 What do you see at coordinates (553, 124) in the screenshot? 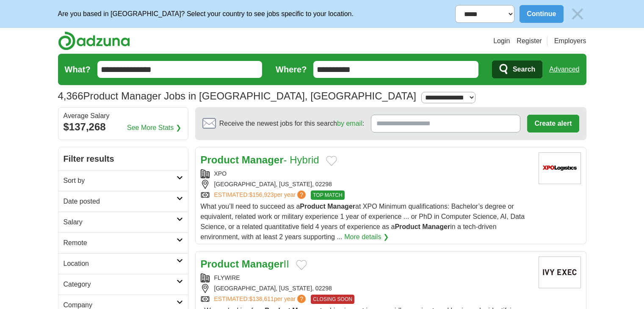
I see `button: Create alert` at bounding box center [553, 124].